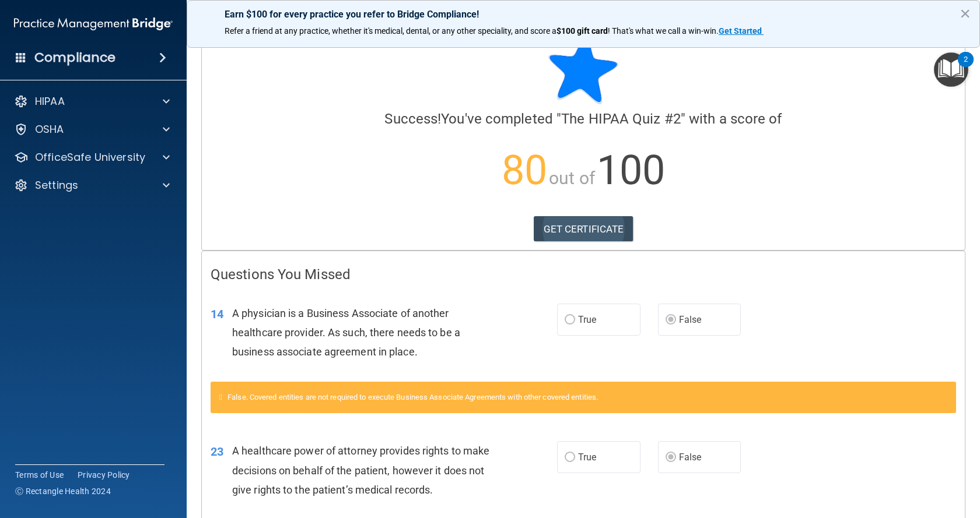  I want to click on a: Settings, so click(91, 185).